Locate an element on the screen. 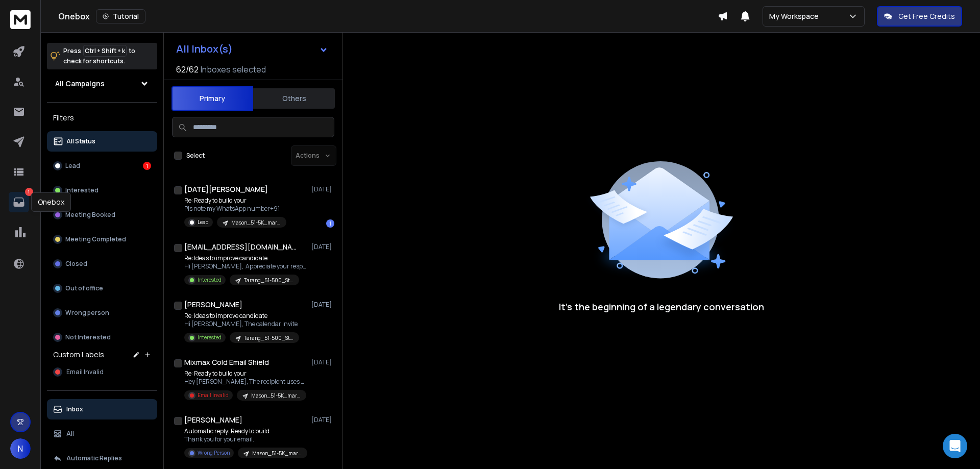 This screenshot has height=469, width=980. p: All is located at coordinates (70, 434).